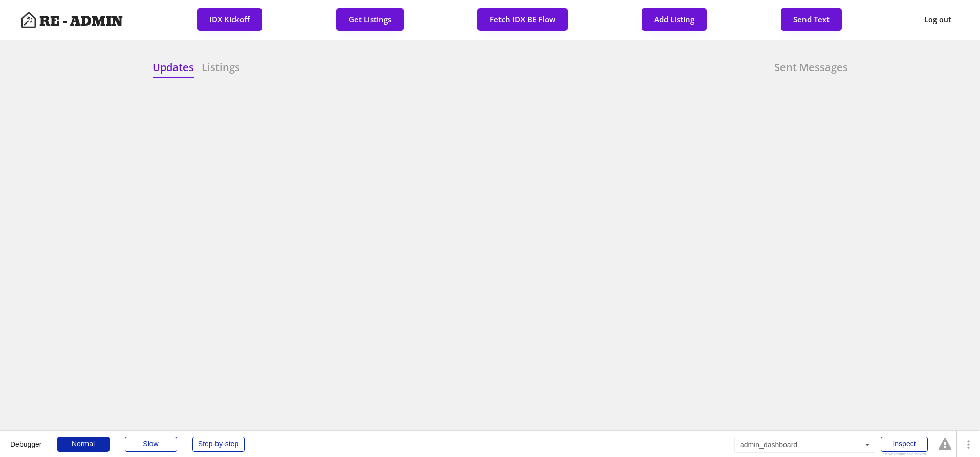 This screenshot has width=980, height=457. I want to click on button: Add Listing, so click(674, 20).